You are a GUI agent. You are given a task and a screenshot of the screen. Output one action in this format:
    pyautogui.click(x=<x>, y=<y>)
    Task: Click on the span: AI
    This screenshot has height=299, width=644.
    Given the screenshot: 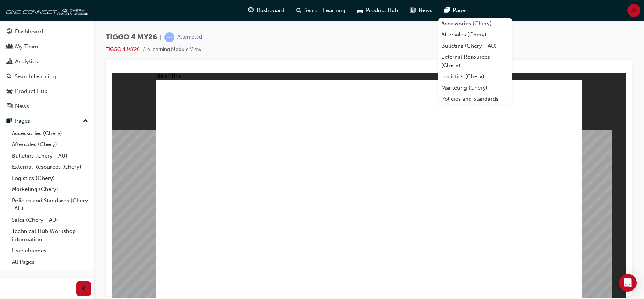 What is the action you would take?
    pyautogui.click(x=633, y=10)
    